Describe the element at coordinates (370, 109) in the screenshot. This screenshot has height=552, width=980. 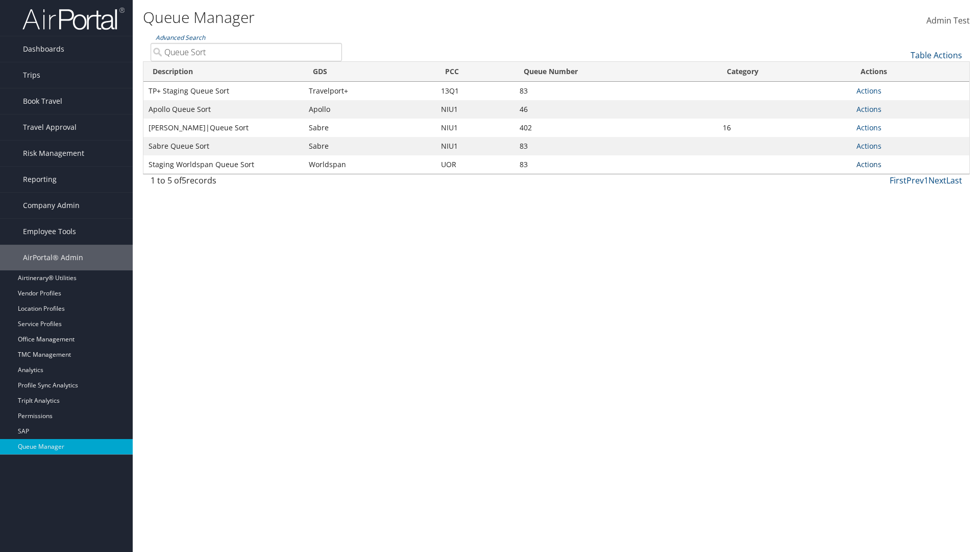
I see `td: Apollo` at that location.